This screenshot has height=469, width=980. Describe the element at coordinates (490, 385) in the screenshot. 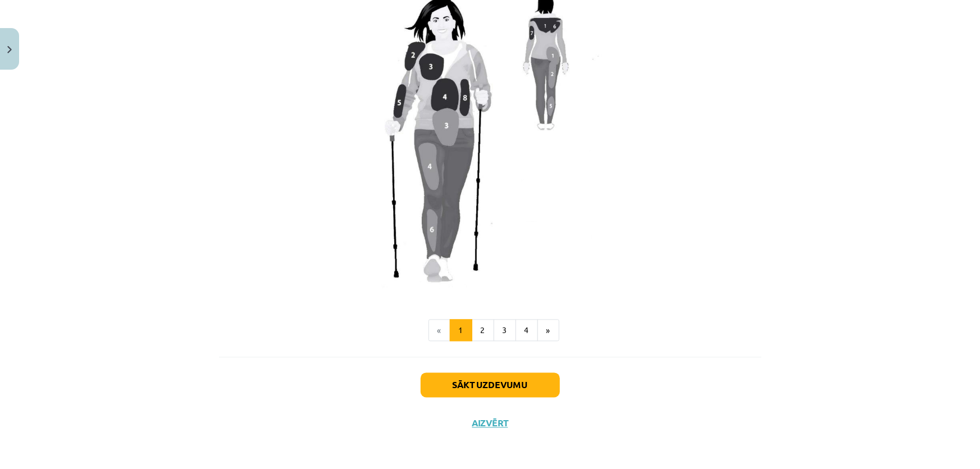

I see `button: Sākt uzdevumu` at that location.